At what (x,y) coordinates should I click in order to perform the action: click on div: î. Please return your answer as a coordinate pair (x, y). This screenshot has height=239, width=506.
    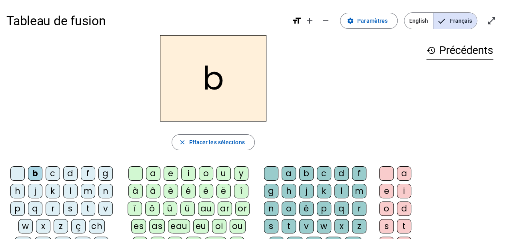
    Looking at the image, I should click on (241, 191).